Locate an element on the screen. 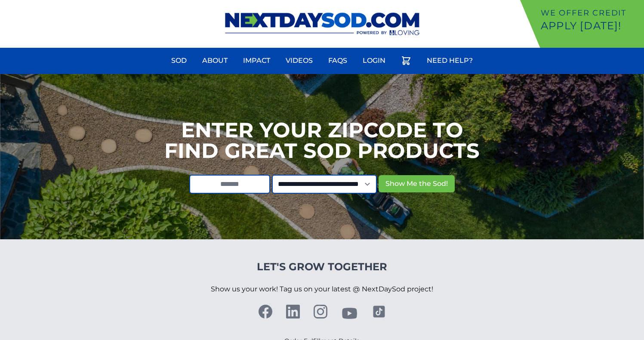  a: Impact is located at coordinates (256, 61).